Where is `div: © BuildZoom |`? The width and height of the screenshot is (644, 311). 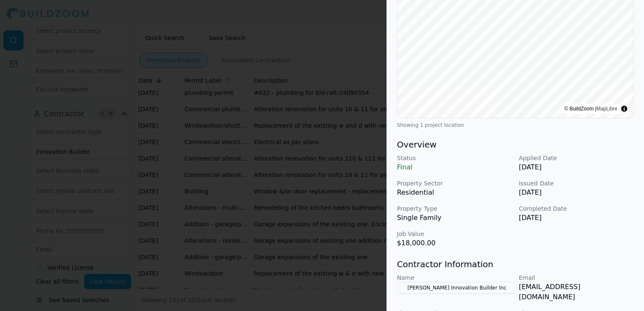 div: © BuildZoom | is located at coordinates (591, 109).